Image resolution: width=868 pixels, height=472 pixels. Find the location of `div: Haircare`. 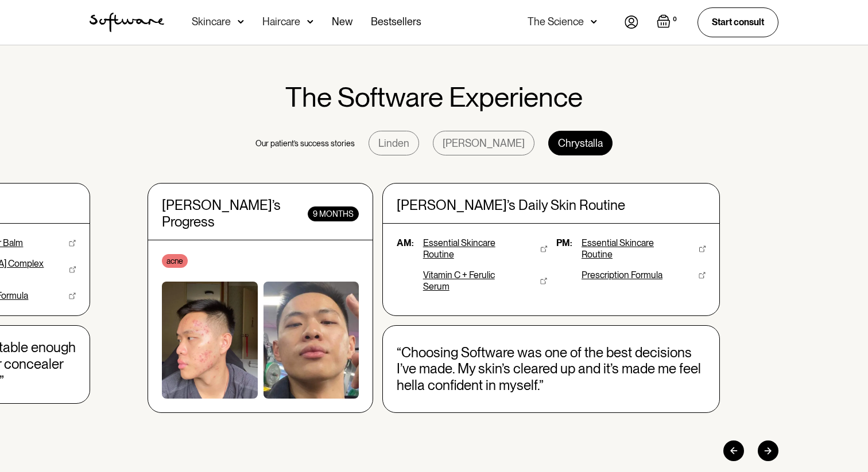

div: Haircare is located at coordinates (281, 22).